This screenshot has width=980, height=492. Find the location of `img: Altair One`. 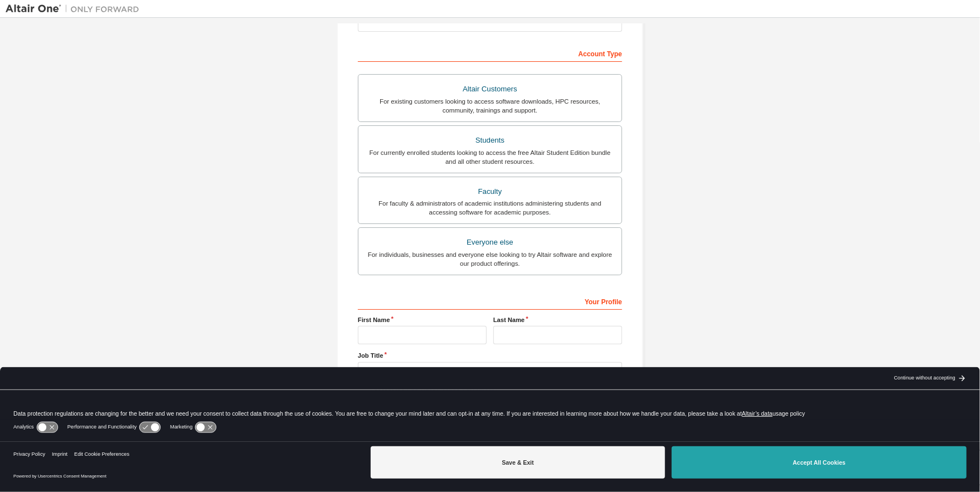

img: Altair One is located at coordinates (75, 9).